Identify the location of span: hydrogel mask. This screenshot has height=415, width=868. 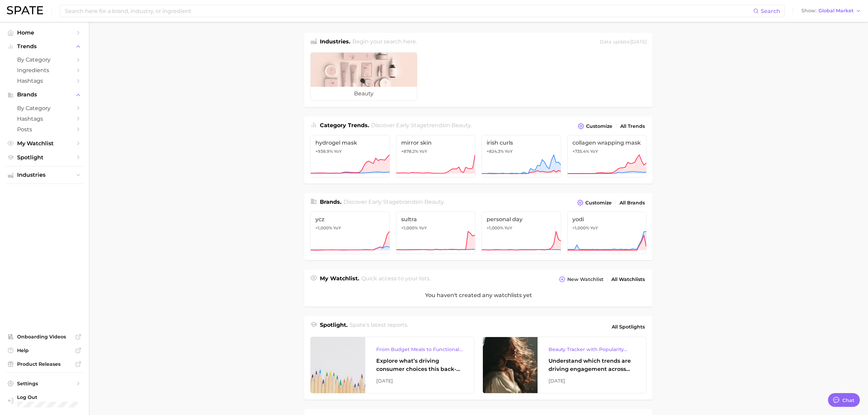
(350, 143).